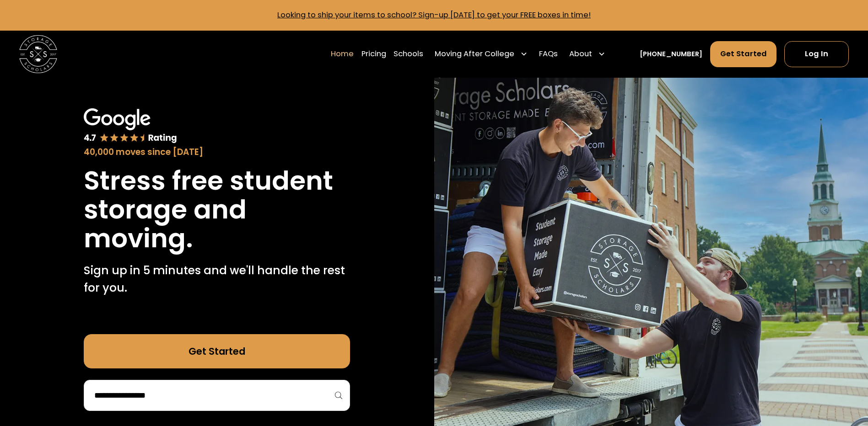 The width and height of the screenshot is (868, 426). Describe the element at coordinates (38, 54) in the screenshot. I see `a: home` at that location.